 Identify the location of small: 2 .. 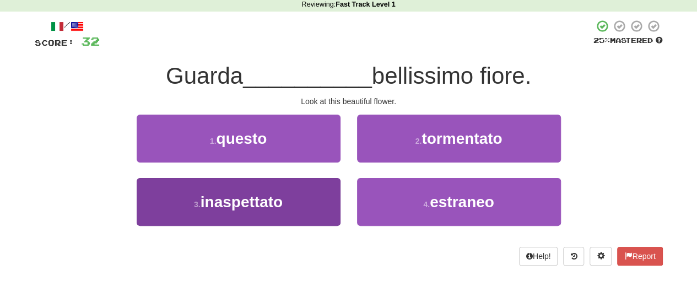
(419, 141).